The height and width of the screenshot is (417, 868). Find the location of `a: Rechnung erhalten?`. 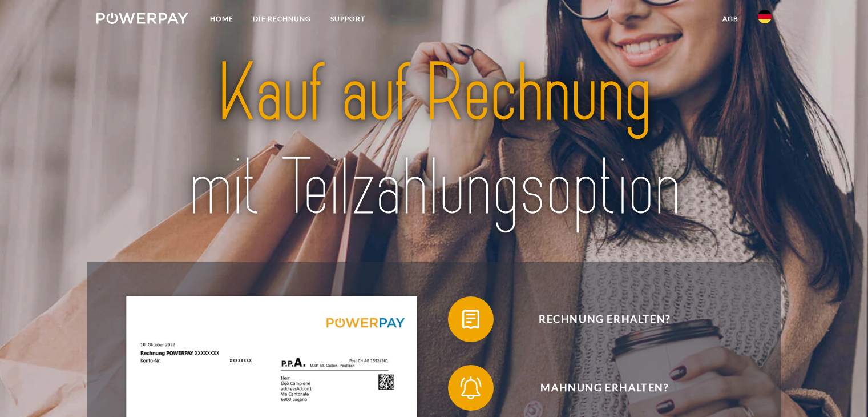

a: Rechnung erhalten? is located at coordinates (596, 319).